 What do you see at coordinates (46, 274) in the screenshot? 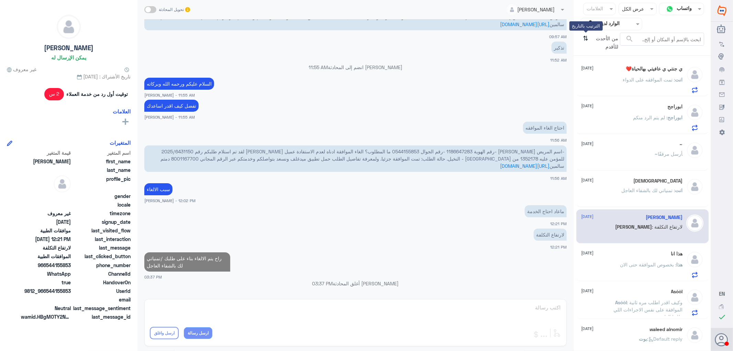
I see `span: 2` at bounding box center [46, 274].